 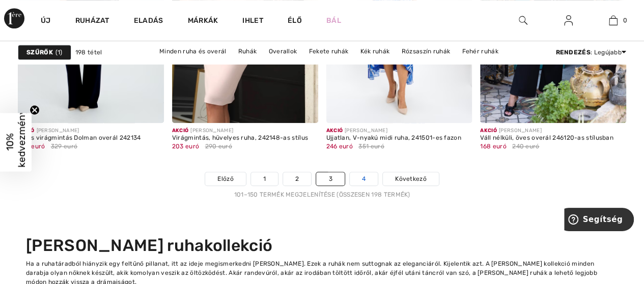 I want to click on font: 198 tétel, so click(x=88, y=52).